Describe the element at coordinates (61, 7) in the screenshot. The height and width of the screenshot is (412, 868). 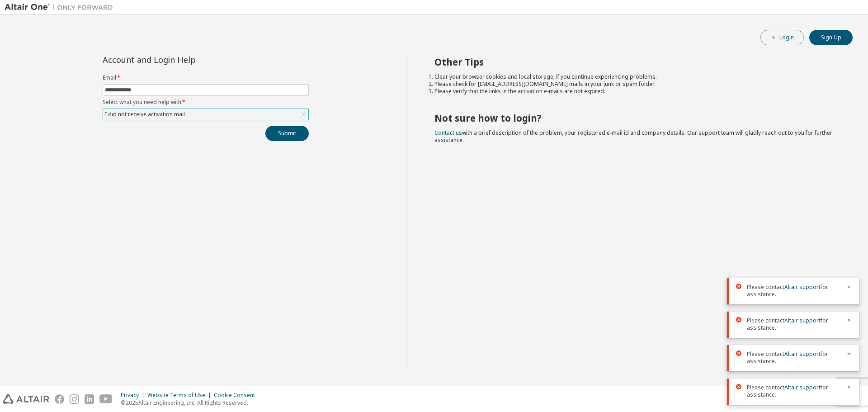
I see `img: Altair One` at that location.